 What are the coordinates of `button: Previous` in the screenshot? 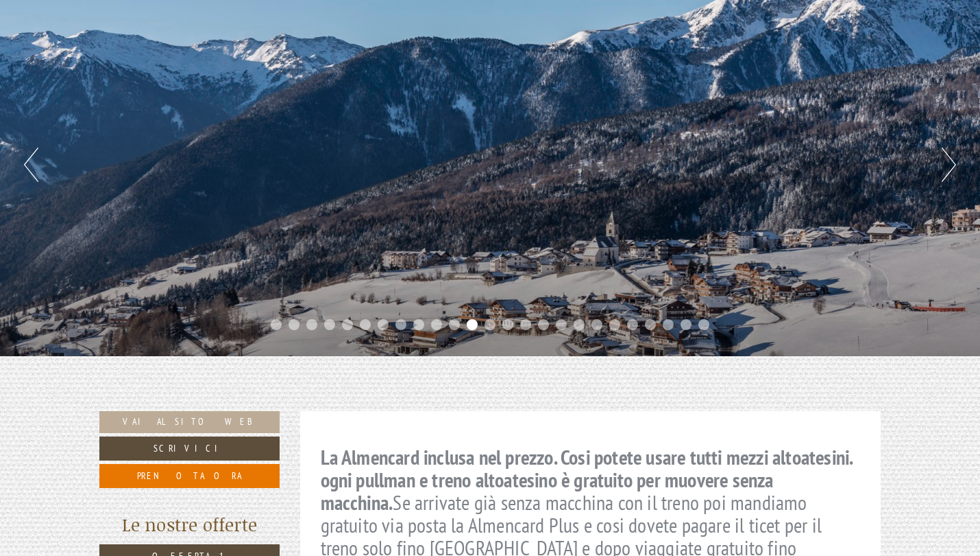 It's located at (31, 165).